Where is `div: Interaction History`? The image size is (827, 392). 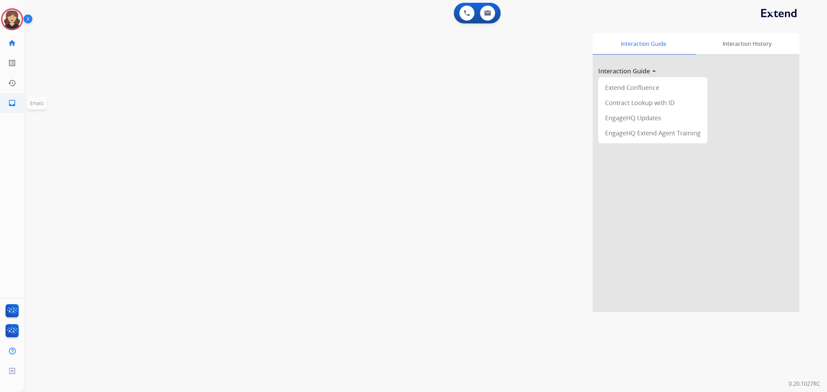
div: Interaction History is located at coordinates (747, 44).